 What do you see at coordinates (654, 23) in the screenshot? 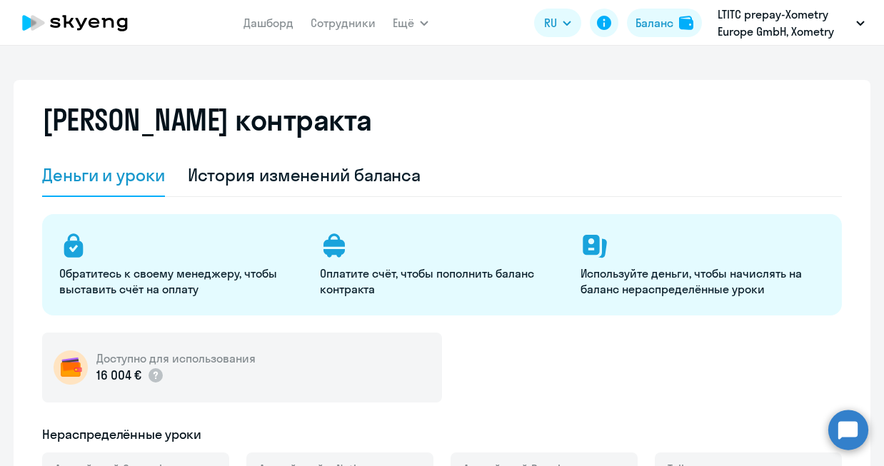
I see `div: Баланс` at bounding box center [654, 23].